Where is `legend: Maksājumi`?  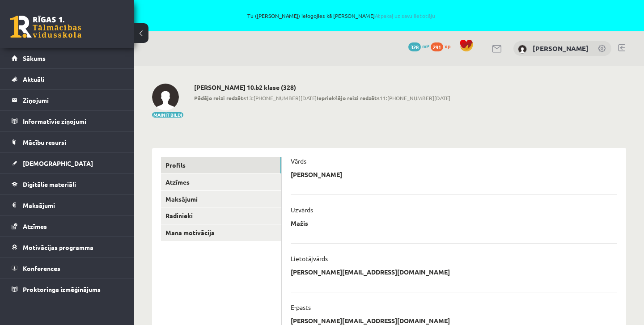 legend: Maksājumi is located at coordinates (73, 206).